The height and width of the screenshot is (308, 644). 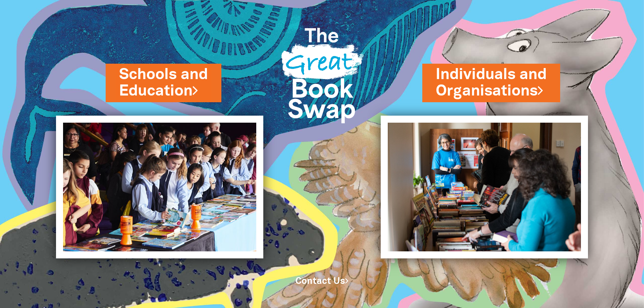 What do you see at coordinates (160, 187) in the screenshot?
I see `img: Schools and Education` at bounding box center [160, 187].